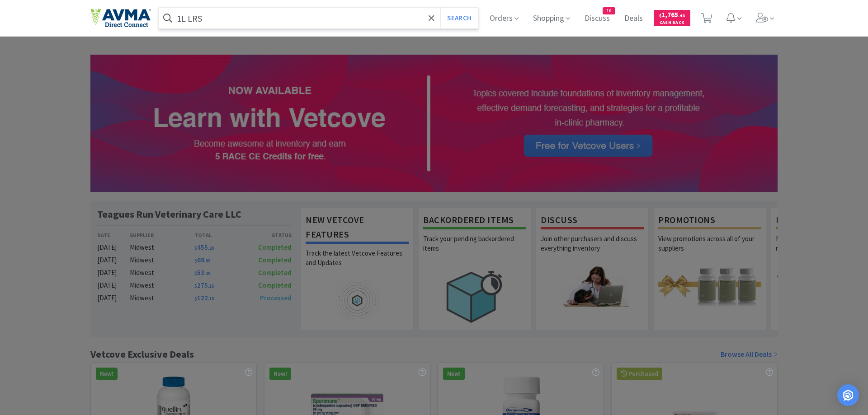  What do you see at coordinates (672, 23) in the screenshot?
I see `span: Cash Back` at bounding box center [672, 23].